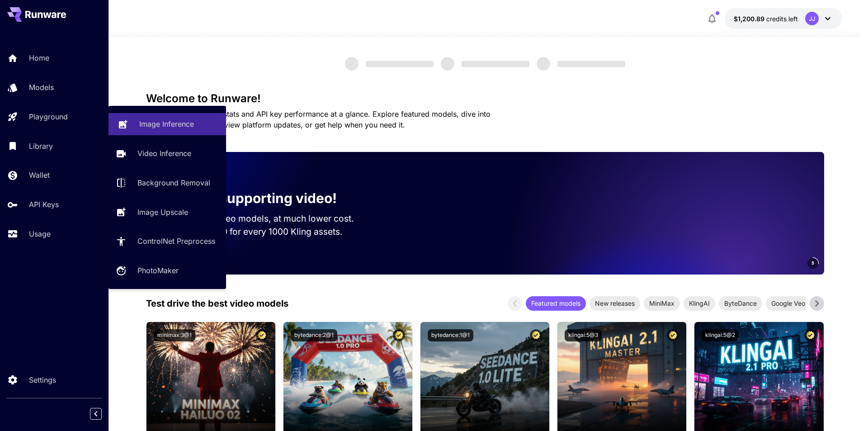  Describe the element at coordinates (318, 119) in the screenshot. I see `span: Check out your usage stats and API key performance at a glance. Explore featured models, dive int...` at that location.